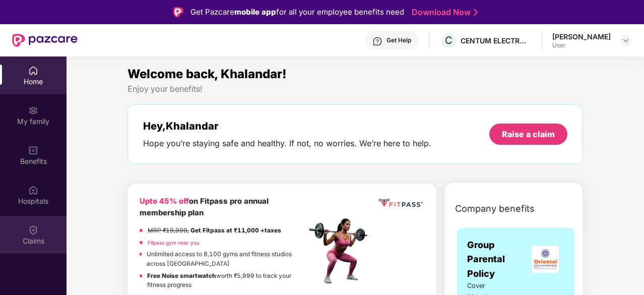 This screenshot has height=295, width=644. What do you see at coordinates (33, 150) in the screenshot?
I see `img: svg+xml;base64,PHN2ZyBpZD0iQmVuZWZpdHMiIHhtbG5zPSJodHRwOi8vd3d3LnczLm9yZy8yMDAwL3N2ZyIgd2lkdGg9Ij...` at bounding box center [33, 150].